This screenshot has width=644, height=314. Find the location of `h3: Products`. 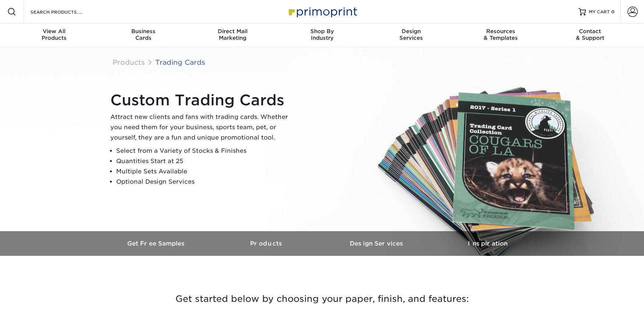

h3: Products is located at coordinates (267, 243).